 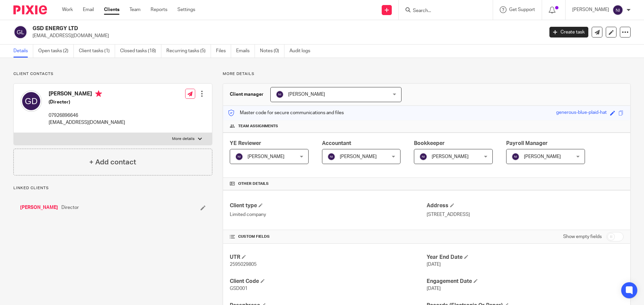 What do you see at coordinates (302, 51) in the screenshot?
I see `a: Audit logs` at bounding box center [302, 51].